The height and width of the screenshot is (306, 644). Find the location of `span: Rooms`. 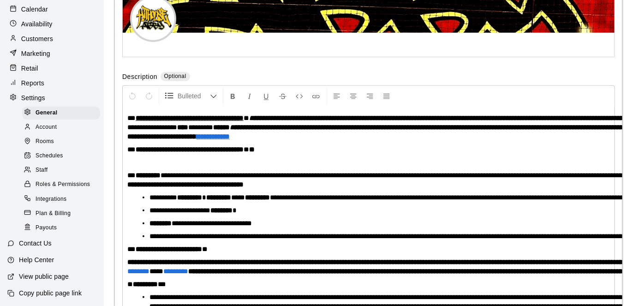

span: Rooms is located at coordinates (45, 142).